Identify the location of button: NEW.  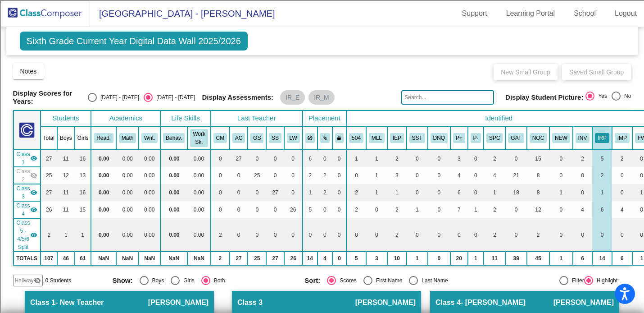
(561, 138).